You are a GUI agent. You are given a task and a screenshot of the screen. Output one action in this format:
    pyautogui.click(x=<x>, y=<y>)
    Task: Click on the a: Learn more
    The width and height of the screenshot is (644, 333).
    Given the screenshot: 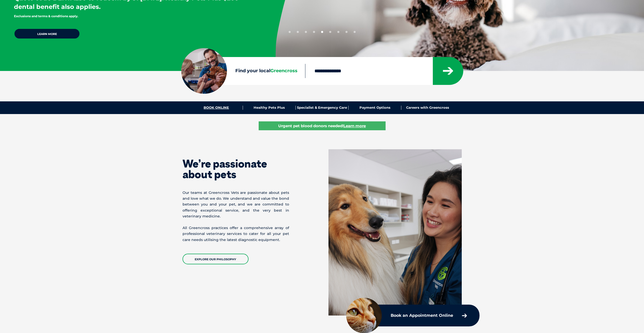 What is the action you would take?
    pyautogui.click(x=47, y=34)
    